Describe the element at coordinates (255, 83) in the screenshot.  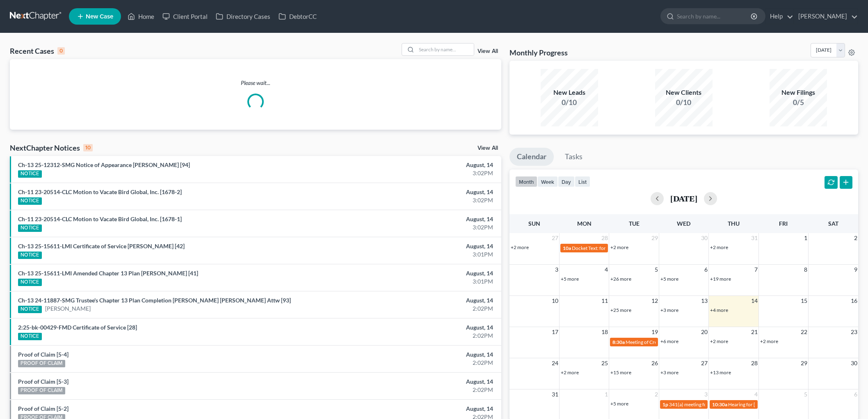
I see `p: Please wait...` at that location.